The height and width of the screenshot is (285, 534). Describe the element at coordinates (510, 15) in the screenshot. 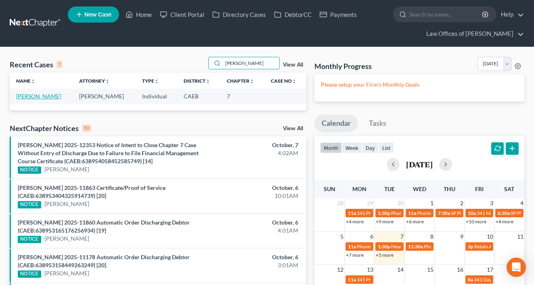

I see `a: Help` at that location.